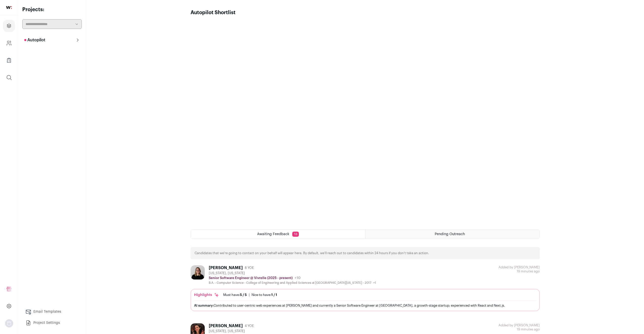 The width and height of the screenshot is (644, 334). Describe the element at coordinates (250, 278) in the screenshot. I see `p: Senior Software Engineer @ Vivrelle (2025 - present)` at that location.